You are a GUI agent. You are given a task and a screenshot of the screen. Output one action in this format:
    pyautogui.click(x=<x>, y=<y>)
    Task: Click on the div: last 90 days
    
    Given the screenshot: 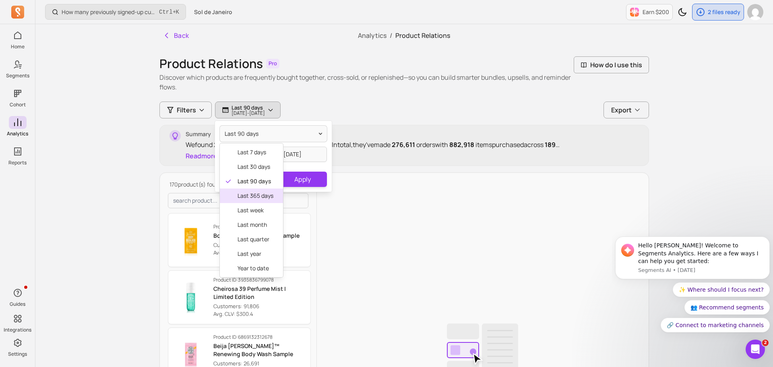 What is the action you would take?
    pyautogui.click(x=251, y=210)
    